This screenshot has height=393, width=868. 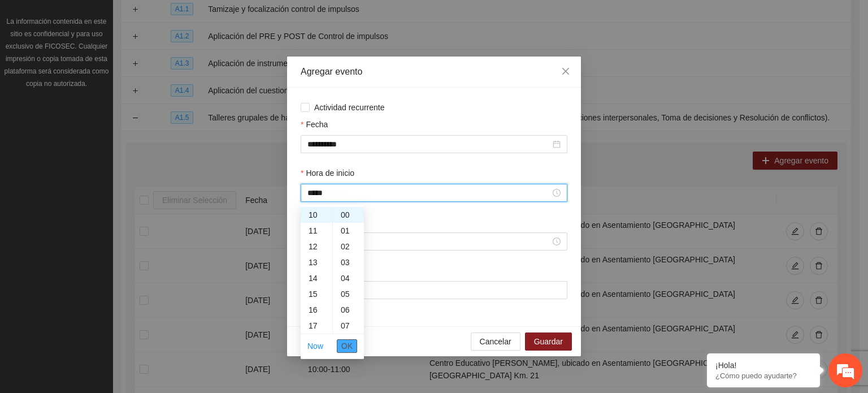 What do you see at coordinates (110, 287) in the screenshot?
I see `textarea: Escriba su mensaje y pulse “Intro”` at bounding box center [110, 287].